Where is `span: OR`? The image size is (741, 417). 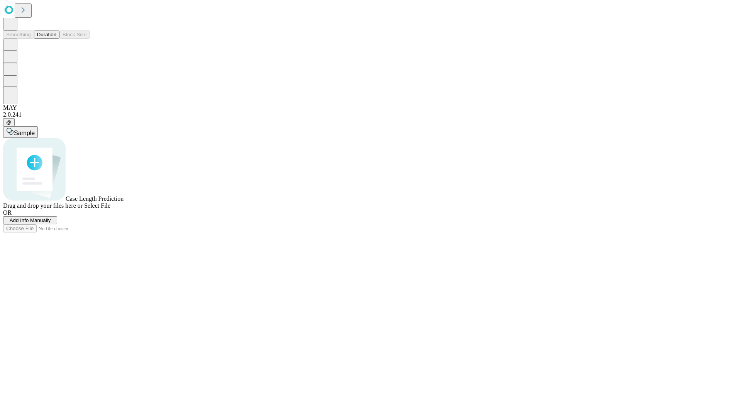 span: OR is located at coordinates (7, 212).